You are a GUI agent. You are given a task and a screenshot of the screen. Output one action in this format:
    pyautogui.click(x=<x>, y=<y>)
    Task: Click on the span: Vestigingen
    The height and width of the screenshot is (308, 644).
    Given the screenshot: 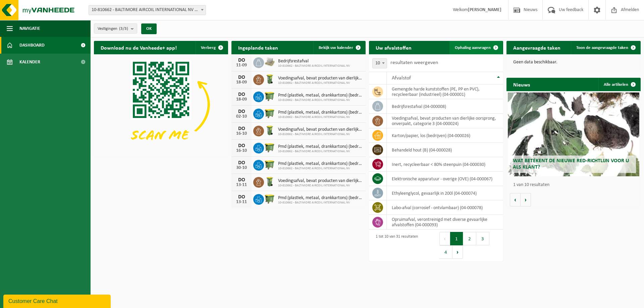 What is the action you would take?
    pyautogui.click(x=113, y=29)
    